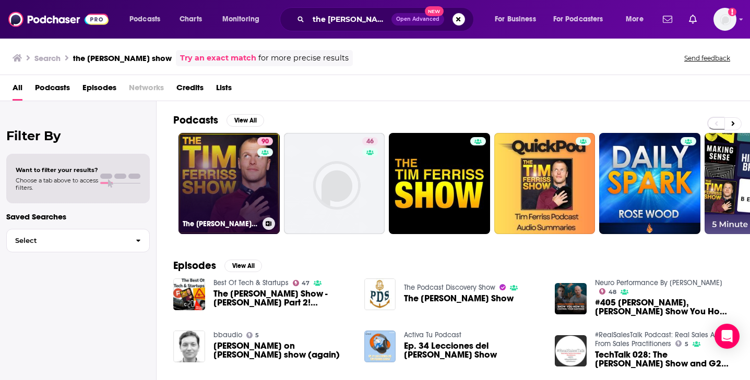 The width and height of the screenshot is (750, 380). What do you see at coordinates (195, 266) in the screenshot?
I see `h2: Episodes` at bounding box center [195, 266].